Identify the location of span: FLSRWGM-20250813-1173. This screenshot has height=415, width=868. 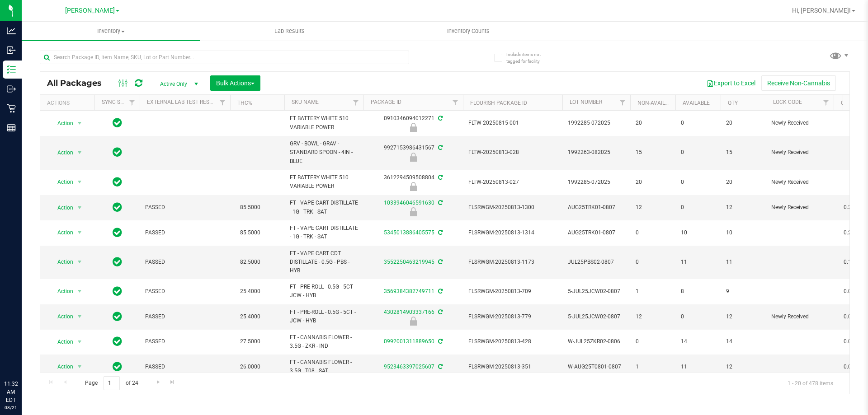
(513, 262).